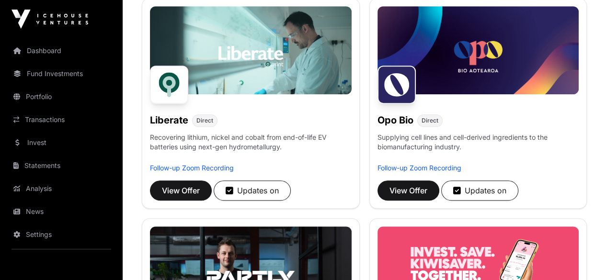 The width and height of the screenshot is (606, 280). Describe the element at coordinates (478, 50) in the screenshot. I see `img: Opo-Bio-Banner.jpg` at that location.